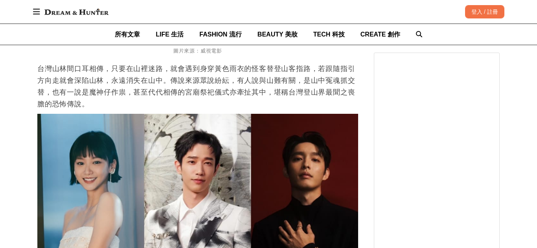 The image size is (537, 248). What do you see at coordinates (485, 12) in the screenshot?
I see `div: 登入 / 註冊` at bounding box center [485, 12].